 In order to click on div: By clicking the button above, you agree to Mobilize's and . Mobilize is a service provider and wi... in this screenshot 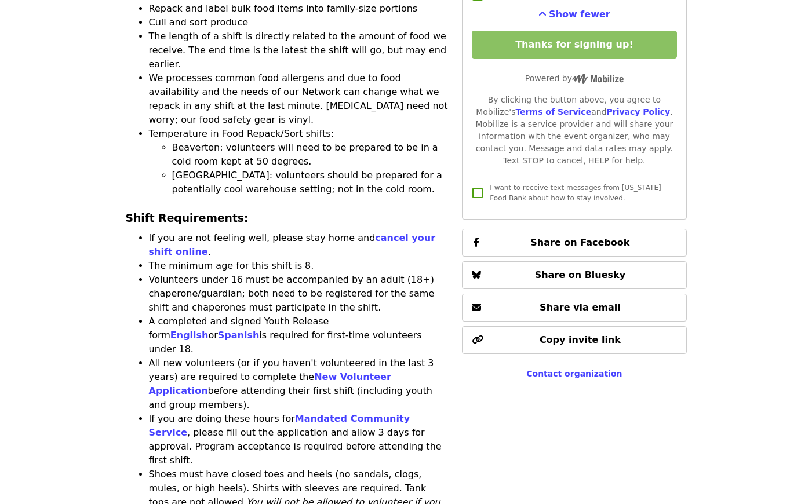, I will do `click(574, 131)`.